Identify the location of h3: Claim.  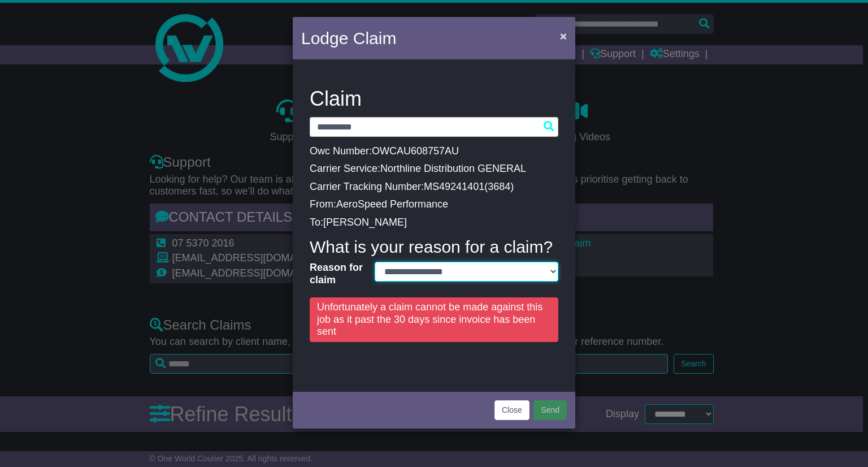
(434, 99).